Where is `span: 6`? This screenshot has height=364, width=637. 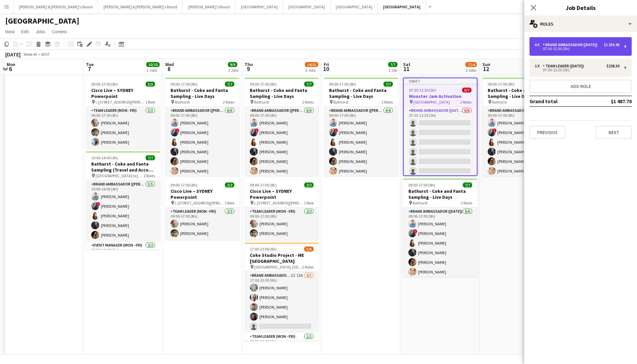
span: 6 is located at coordinates (10, 69).